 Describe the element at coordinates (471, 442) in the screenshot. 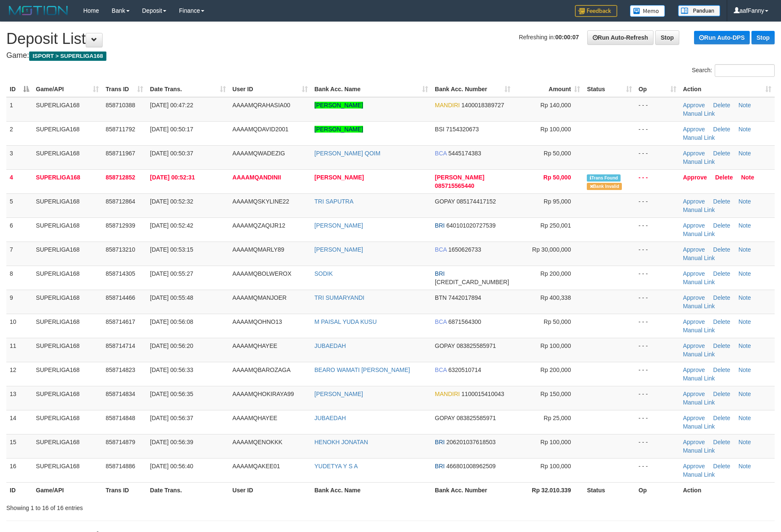

I see `span: Copy 206201037618503 to clipboard` at that location.